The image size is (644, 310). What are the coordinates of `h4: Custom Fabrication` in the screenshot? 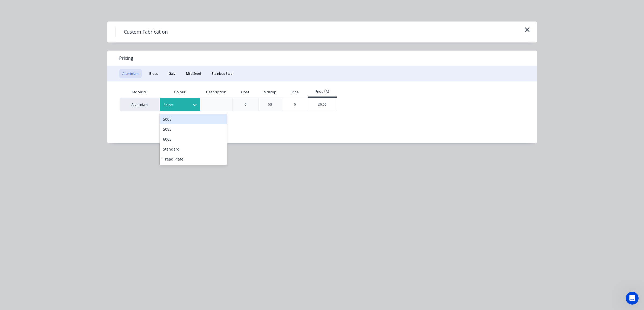 It's located at (145, 32).